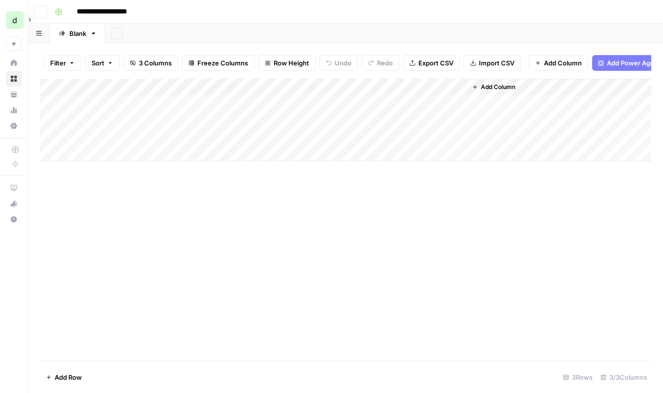 The width and height of the screenshot is (663, 393). What do you see at coordinates (14, 94) in the screenshot?
I see `a: Your Data` at bounding box center [14, 94].